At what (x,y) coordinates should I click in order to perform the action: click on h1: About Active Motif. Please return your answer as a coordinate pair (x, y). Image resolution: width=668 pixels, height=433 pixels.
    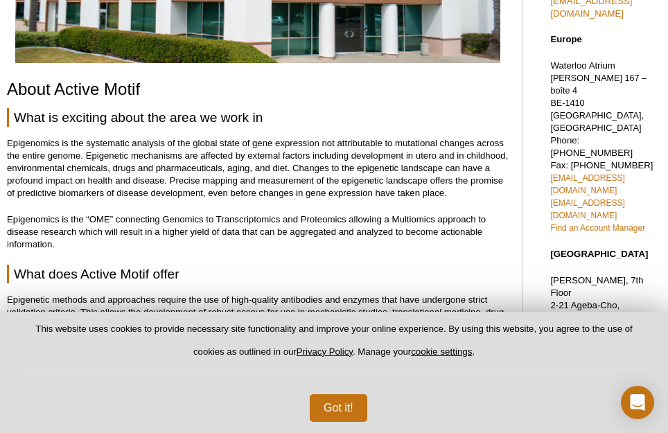
    Looking at the image, I should click on (257, 90).